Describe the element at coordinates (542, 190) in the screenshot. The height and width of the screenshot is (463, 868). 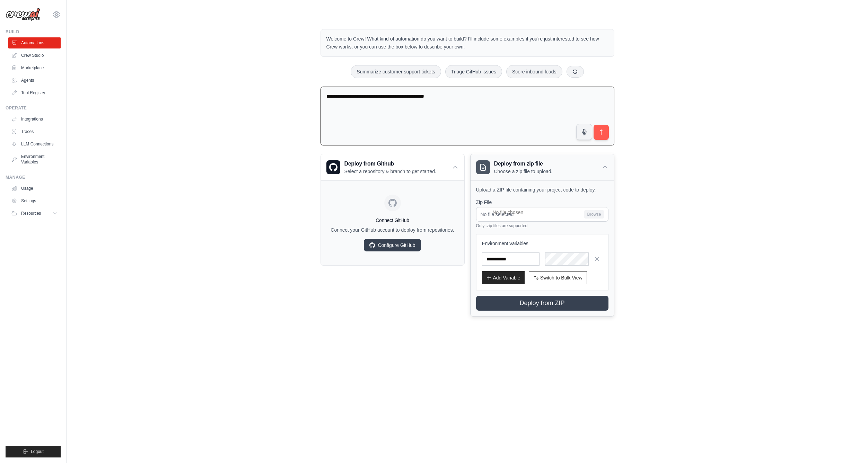
I see `p: Upload a ZIP file containing your project code to deploy.` at that location.